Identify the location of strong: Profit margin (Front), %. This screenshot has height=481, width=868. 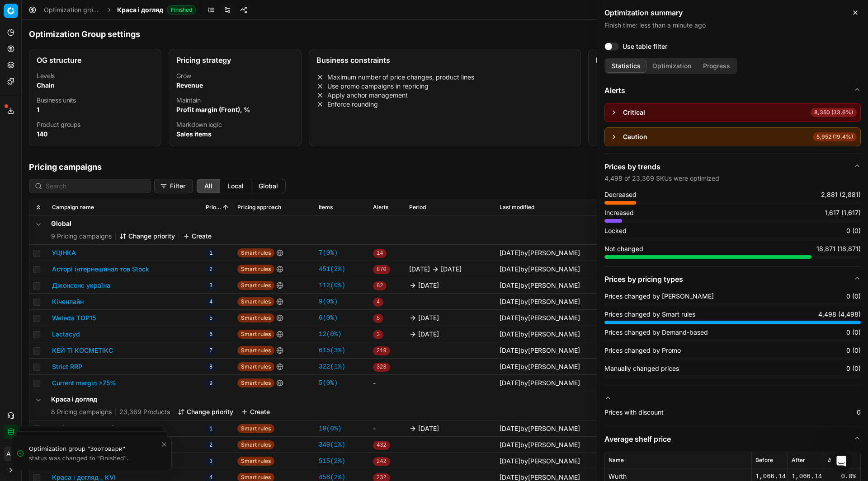
(213, 109).